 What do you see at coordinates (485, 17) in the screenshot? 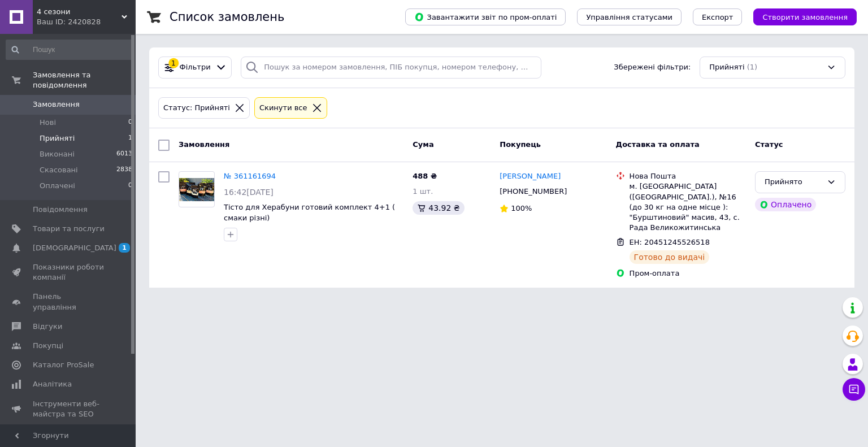
I see `button: Завантажити звіт по пром-оплаті` at bounding box center [485, 17].